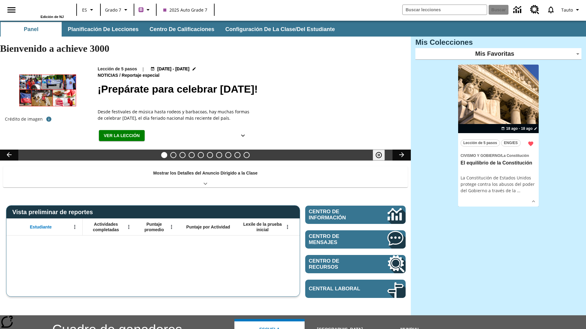 The width and height of the screenshot is (586, 329). Describe the element at coordinates (382, 155) in the screenshot. I see `div: Pausar` at that location.